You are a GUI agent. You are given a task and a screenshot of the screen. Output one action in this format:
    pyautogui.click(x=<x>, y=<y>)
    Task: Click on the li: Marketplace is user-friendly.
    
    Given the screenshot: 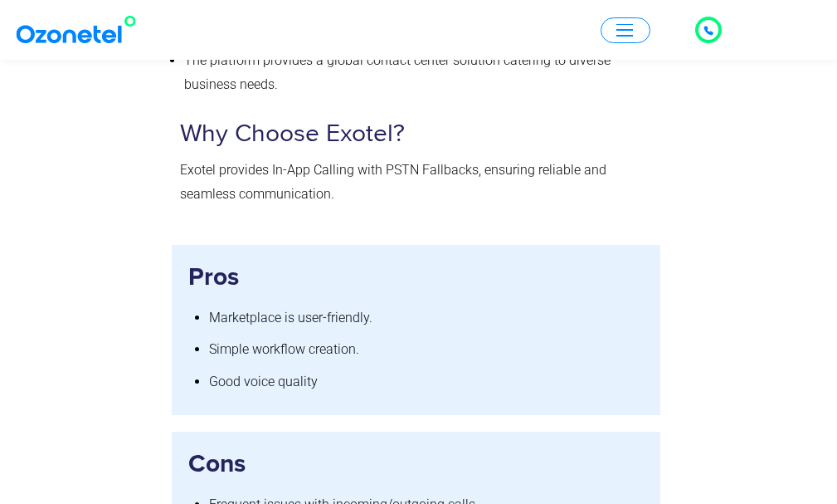 What is the action you would take?
    pyautogui.click(x=426, y=318)
    